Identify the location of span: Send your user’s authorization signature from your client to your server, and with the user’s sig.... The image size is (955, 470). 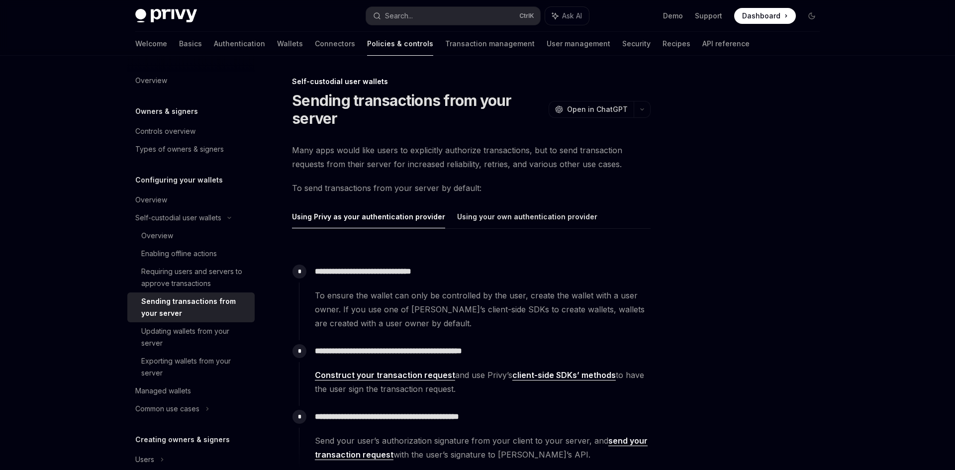
(483, 448).